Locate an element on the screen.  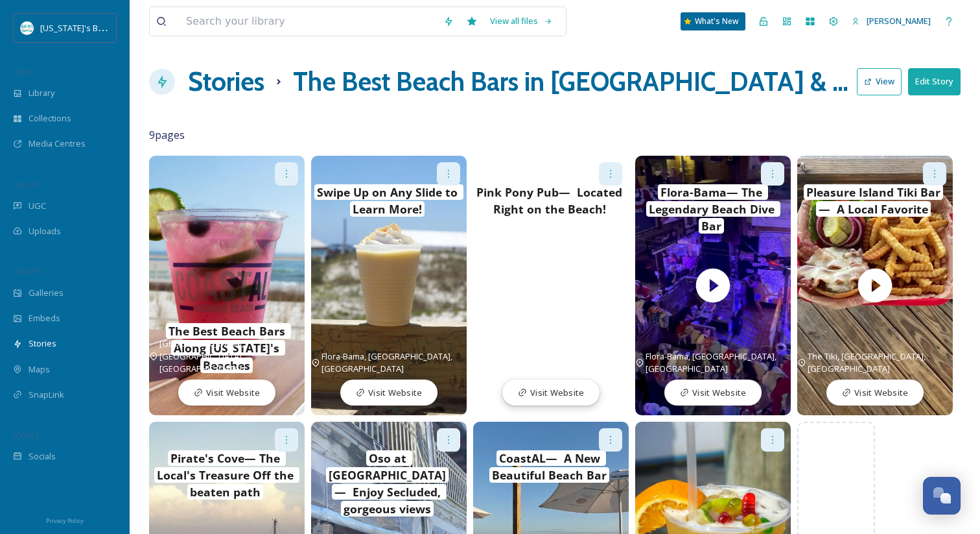
img: 7595c782-b739-49b5-a8cc-22ac5eac9fe8.jpg is located at coordinates (389, 285).